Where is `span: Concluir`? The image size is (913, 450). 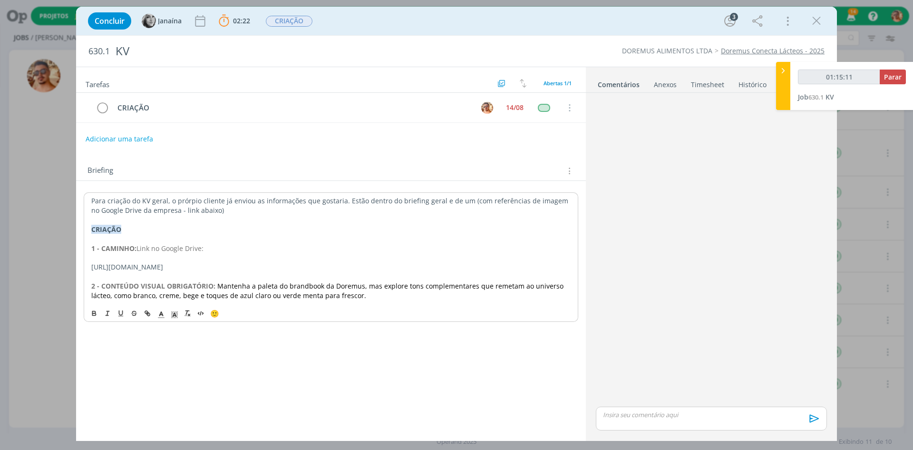 span: Concluir is located at coordinates (109, 21).